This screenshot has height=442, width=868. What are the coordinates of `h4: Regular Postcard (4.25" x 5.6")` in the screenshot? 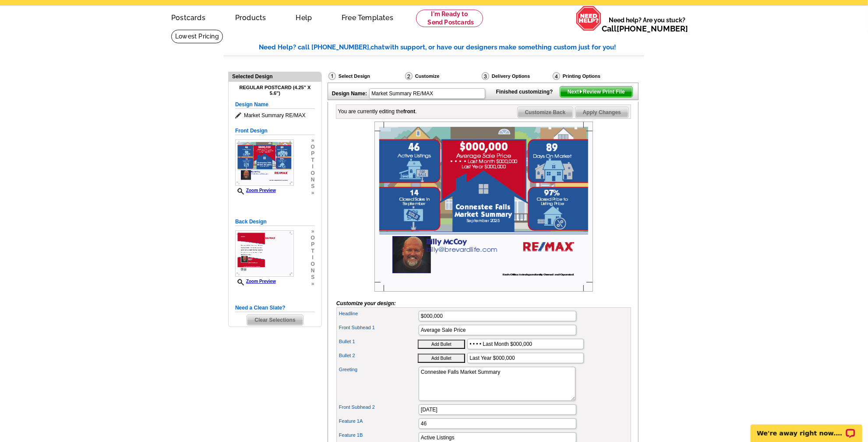 It's located at (275, 91).